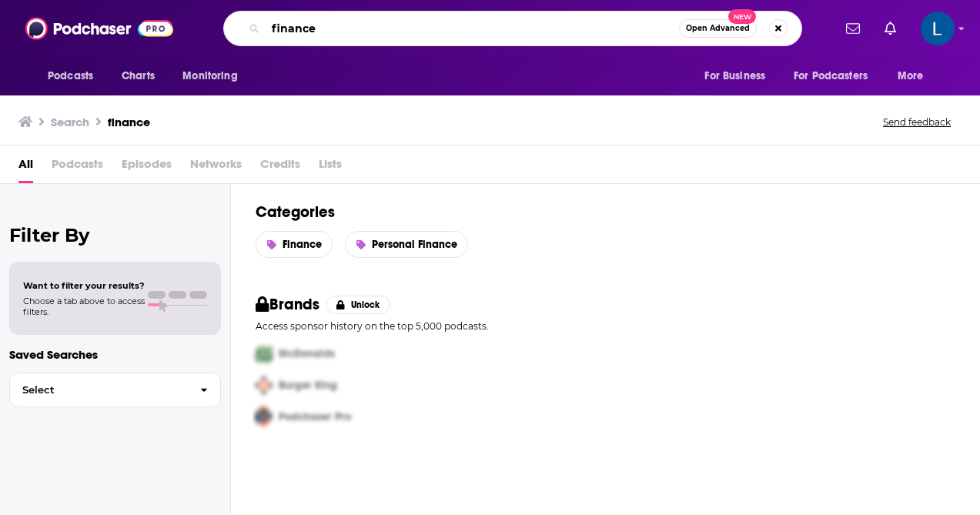  What do you see at coordinates (138, 76) in the screenshot?
I see `a: Charts` at bounding box center [138, 76].